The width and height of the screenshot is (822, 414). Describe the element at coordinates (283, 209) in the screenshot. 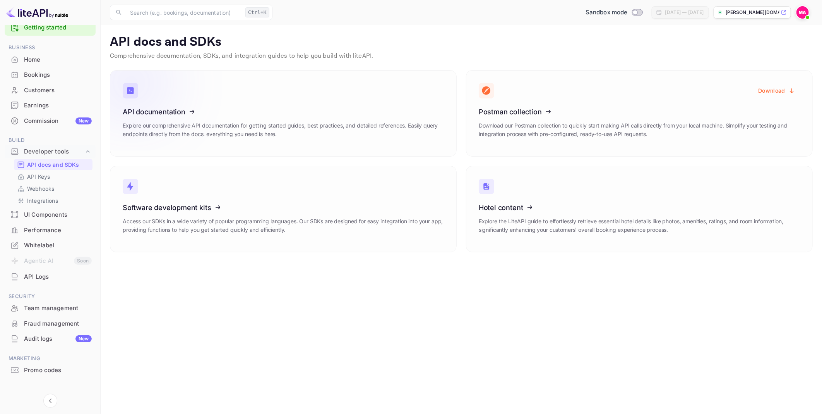

I see `a: Software development kitsAccess our SDKs in a wide variety of popular programming languages. Our ...` at that location.